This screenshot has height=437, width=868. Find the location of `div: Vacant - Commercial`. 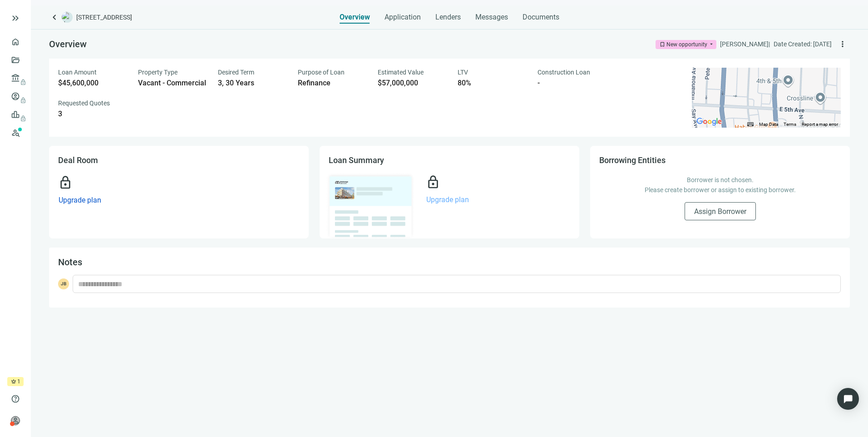

div: Vacant - Commercial is located at coordinates (173, 83).